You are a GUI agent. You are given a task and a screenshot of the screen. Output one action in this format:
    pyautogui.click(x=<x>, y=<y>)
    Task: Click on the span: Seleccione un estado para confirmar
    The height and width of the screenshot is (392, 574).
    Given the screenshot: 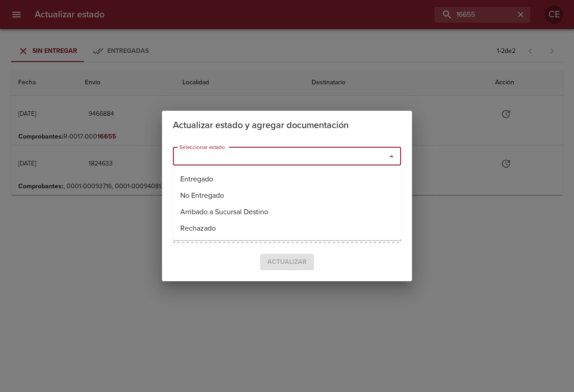 What is the action you would take?
    pyautogui.click(x=287, y=262)
    